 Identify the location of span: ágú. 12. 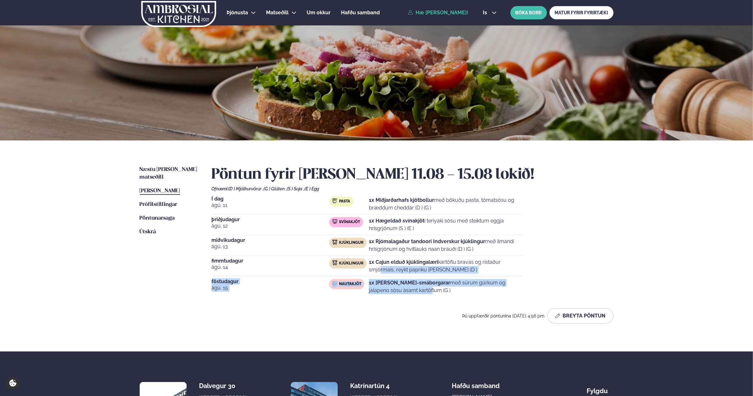
(271, 226).